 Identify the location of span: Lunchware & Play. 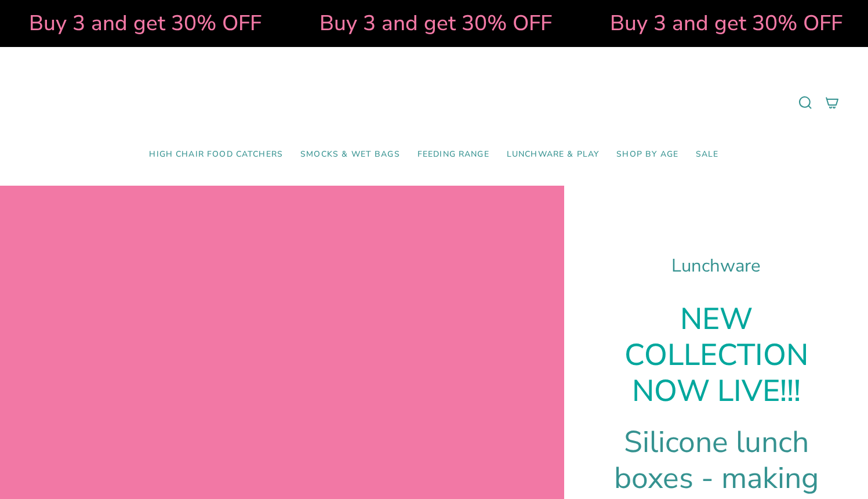
(553, 155).